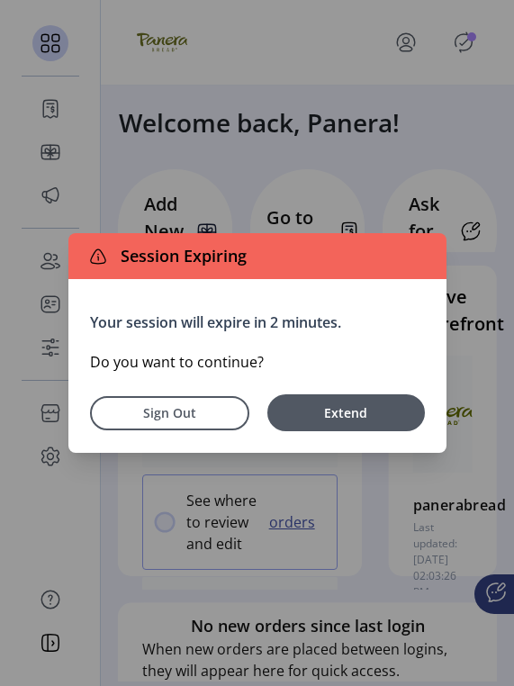 This screenshot has width=514, height=686. What do you see at coordinates (169, 412) in the screenshot?
I see `span: Sign Out` at bounding box center [169, 412].